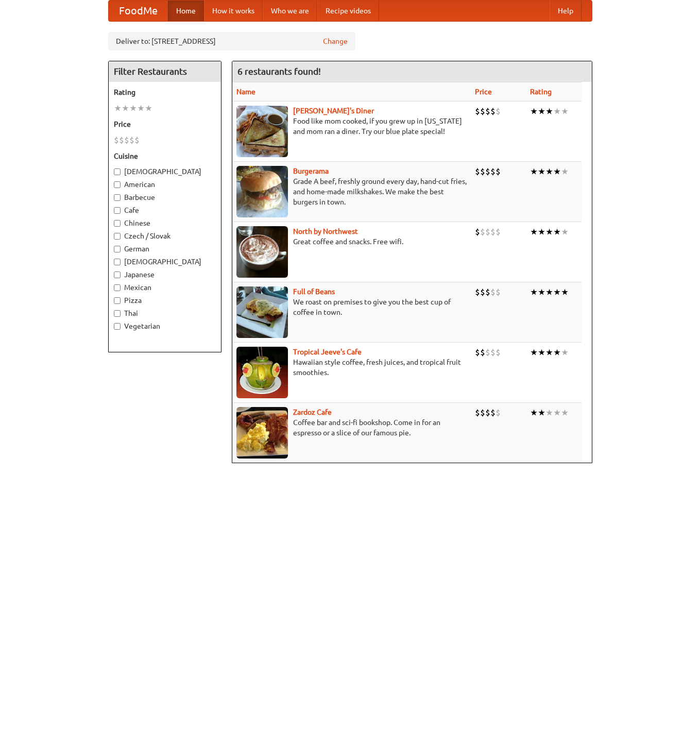 This screenshot has width=700, height=729. Describe the element at coordinates (165, 124) in the screenshot. I see `h5: Price` at that location.